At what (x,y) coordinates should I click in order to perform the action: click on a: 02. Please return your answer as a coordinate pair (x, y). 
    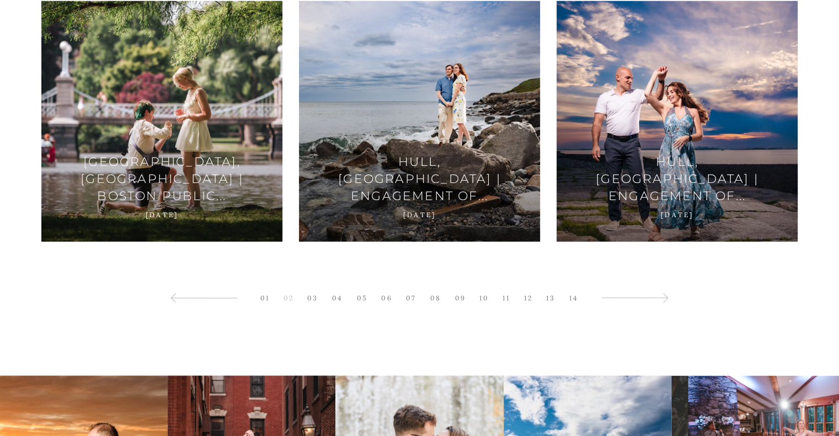
    Looking at the image, I should click on (288, 297).